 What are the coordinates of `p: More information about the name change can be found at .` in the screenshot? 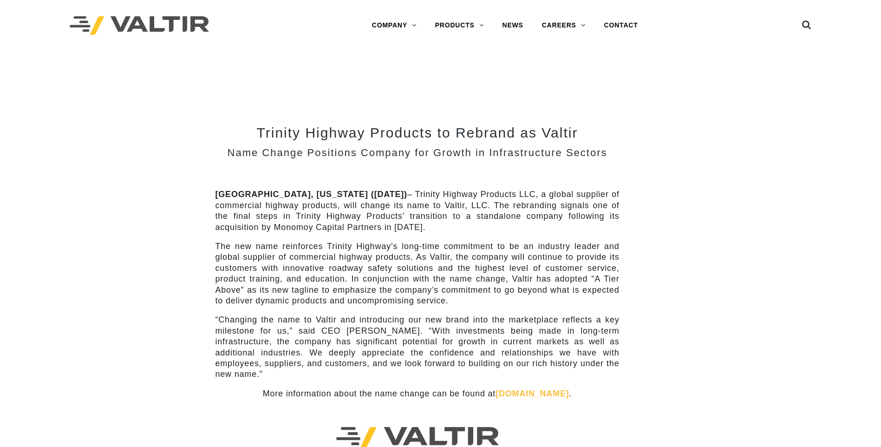 It's located at (418, 394).